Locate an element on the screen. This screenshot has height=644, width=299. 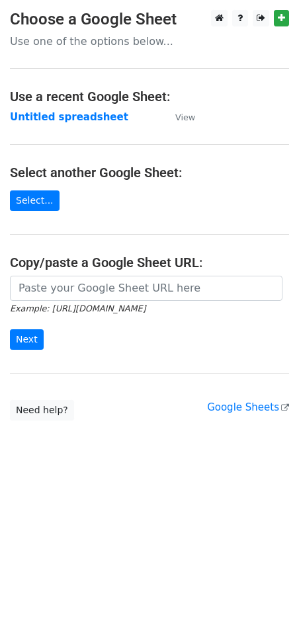
h3: Choose a Google Sheet is located at coordinates (150, 19).